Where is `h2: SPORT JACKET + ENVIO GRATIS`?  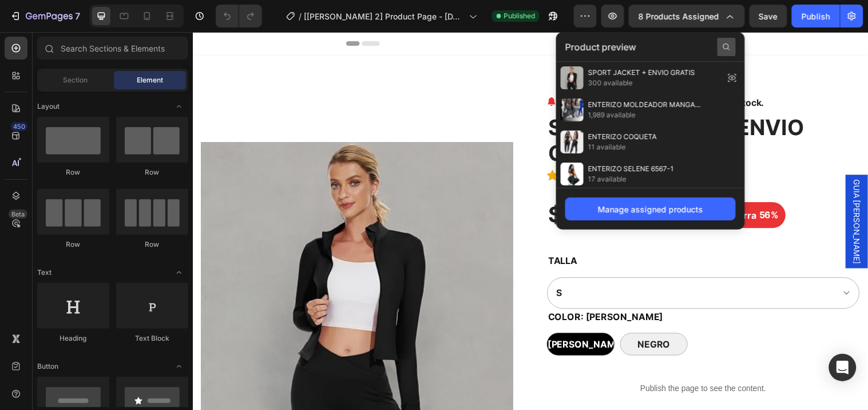 h2: SPORT JACKET + ENVIO GRATIS is located at coordinates (519, 110).